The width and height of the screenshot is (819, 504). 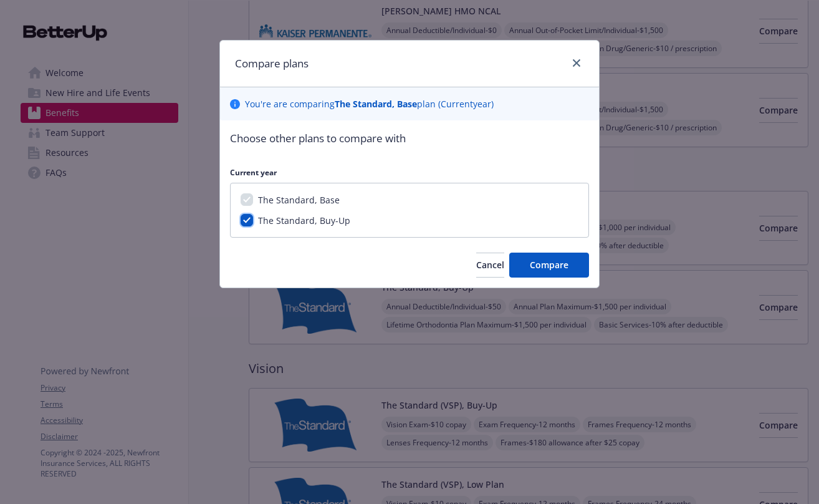 I want to click on p: Choose other plans to compare with, so click(x=410, y=138).